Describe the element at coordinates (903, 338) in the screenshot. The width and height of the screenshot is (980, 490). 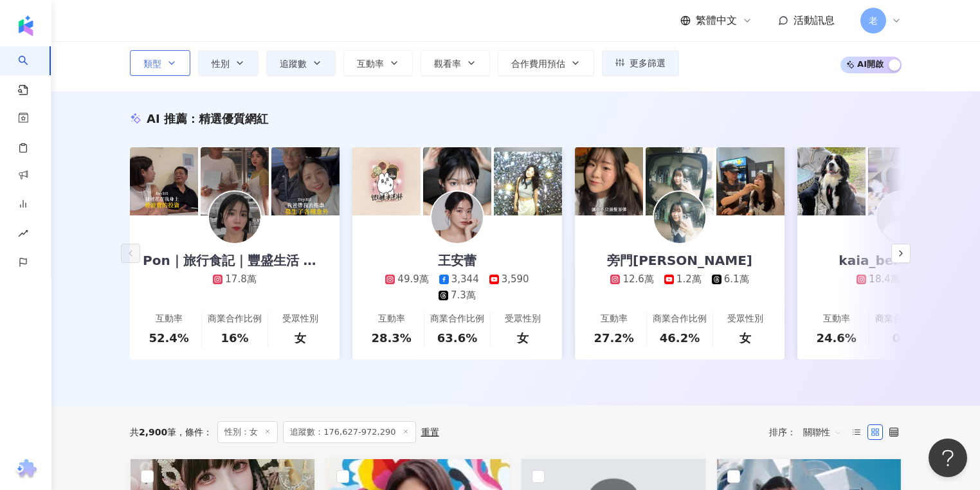
I see `div: 0%` at that location.